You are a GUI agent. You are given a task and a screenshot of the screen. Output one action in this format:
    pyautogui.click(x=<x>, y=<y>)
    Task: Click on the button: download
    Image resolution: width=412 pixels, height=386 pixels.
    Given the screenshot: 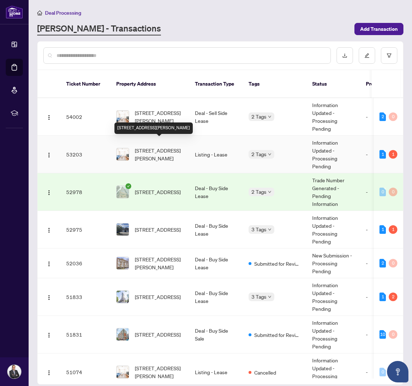 What is the action you would take?
    pyautogui.click(x=345, y=55)
    